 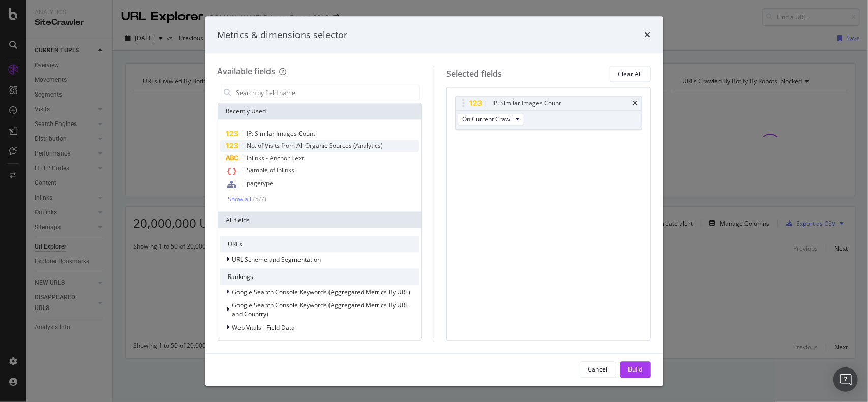 I want to click on div: Open Intercom Messenger, so click(x=845, y=380).